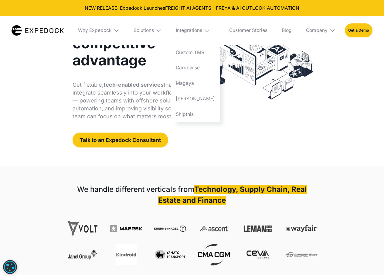  What do you see at coordinates (120, 140) in the screenshot?
I see `a: Talk to an Expedock Consultant` at bounding box center [120, 140].